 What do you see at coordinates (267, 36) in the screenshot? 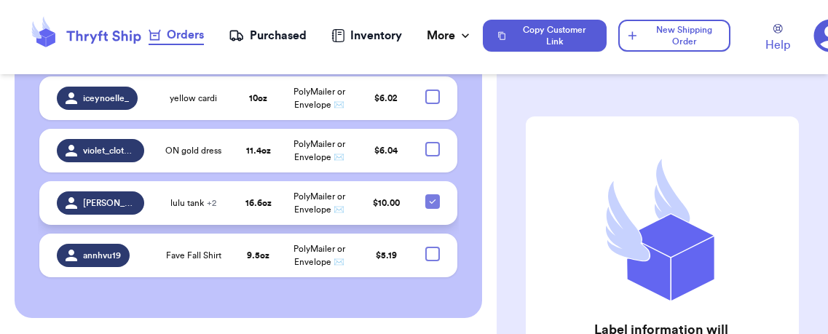
I see `a: Purchased` at bounding box center [267, 36].